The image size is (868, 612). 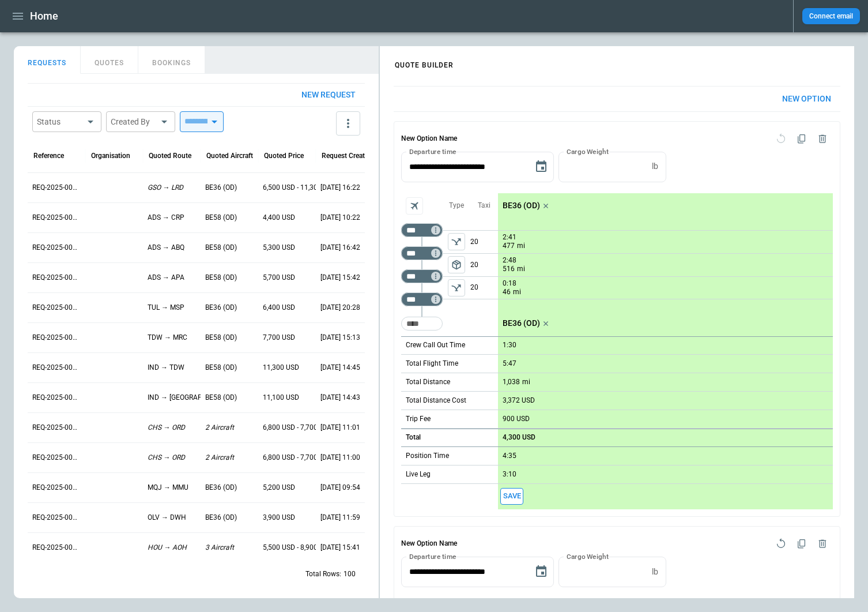 I want to click on p: 5,200 USD, so click(x=279, y=487).